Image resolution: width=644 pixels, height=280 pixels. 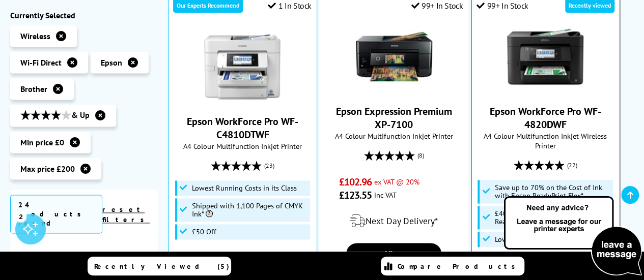 I want to click on span: Min price £0, so click(x=42, y=142).